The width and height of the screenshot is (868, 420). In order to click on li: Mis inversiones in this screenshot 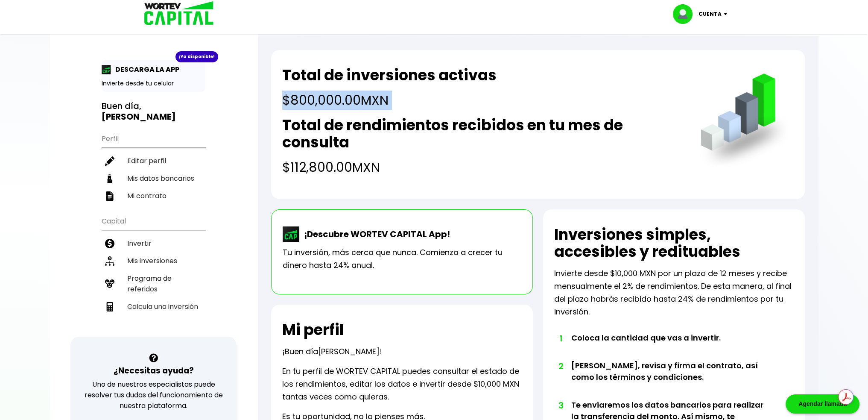, I will do `click(154, 260)`.